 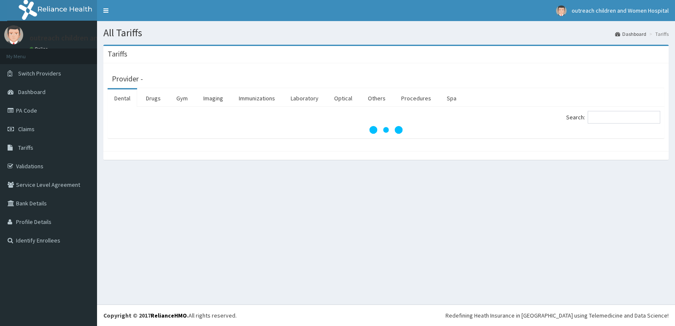 What do you see at coordinates (32, 92) in the screenshot?
I see `span: Dashboard` at bounding box center [32, 92].